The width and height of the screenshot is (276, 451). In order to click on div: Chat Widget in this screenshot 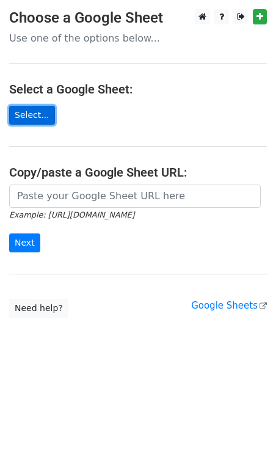, I will do `click(246, 422)`.